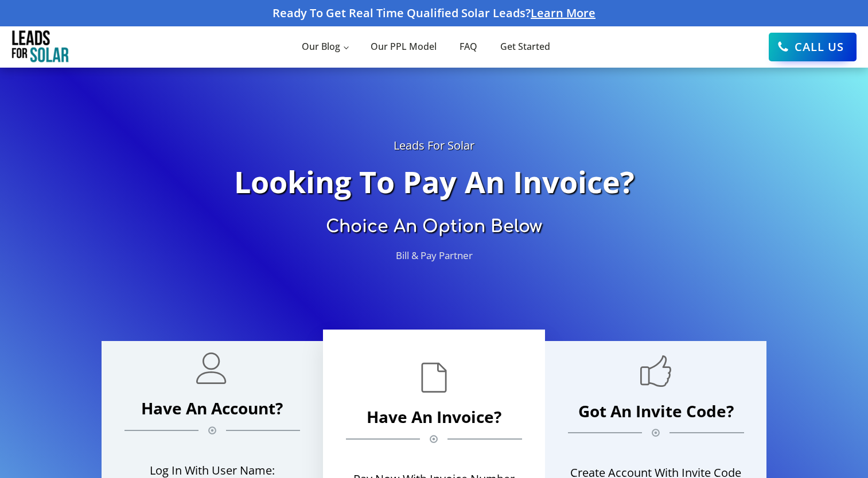 This screenshot has height=478, width=868. Describe the element at coordinates (813, 47) in the screenshot. I see `a: Call us` at that location.